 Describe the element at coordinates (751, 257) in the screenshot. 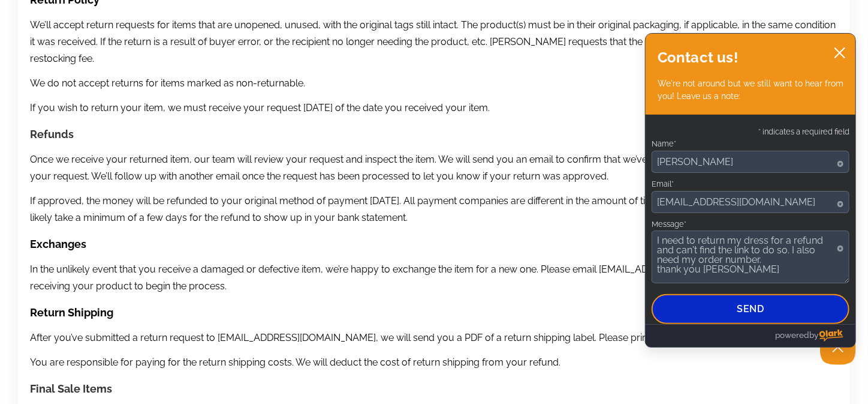

I see `textarea: Message` at that location.